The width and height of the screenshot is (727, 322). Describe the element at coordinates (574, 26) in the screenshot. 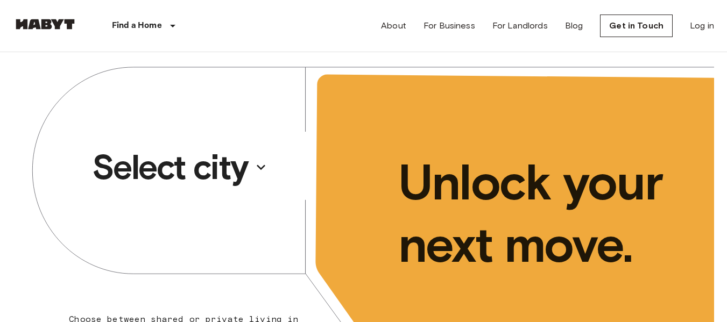

I see `a: Blog` at that location.